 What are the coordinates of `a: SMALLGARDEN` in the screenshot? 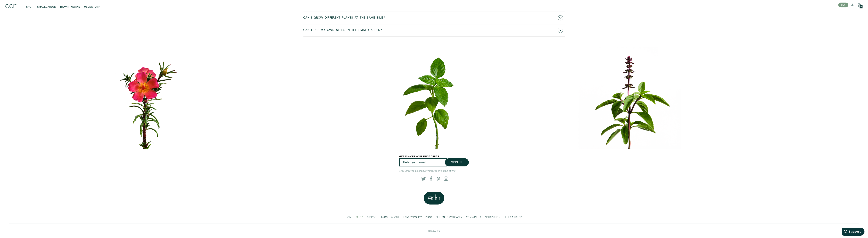 It's located at (47, 5).